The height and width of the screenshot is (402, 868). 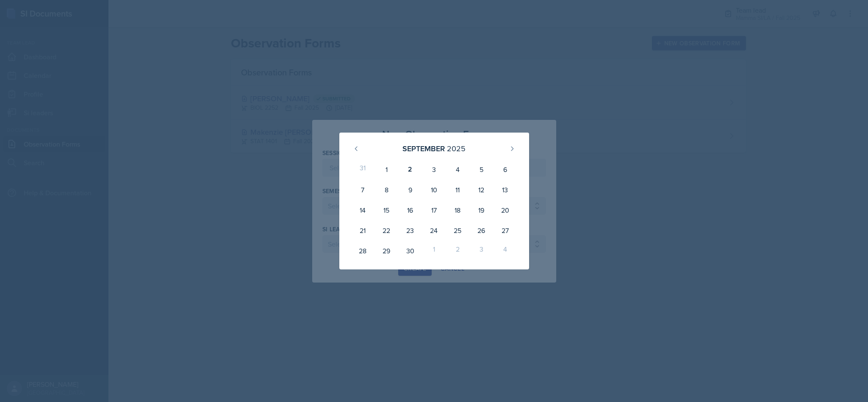 What do you see at coordinates (363, 251) in the screenshot?
I see `div: 28` at bounding box center [363, 251].